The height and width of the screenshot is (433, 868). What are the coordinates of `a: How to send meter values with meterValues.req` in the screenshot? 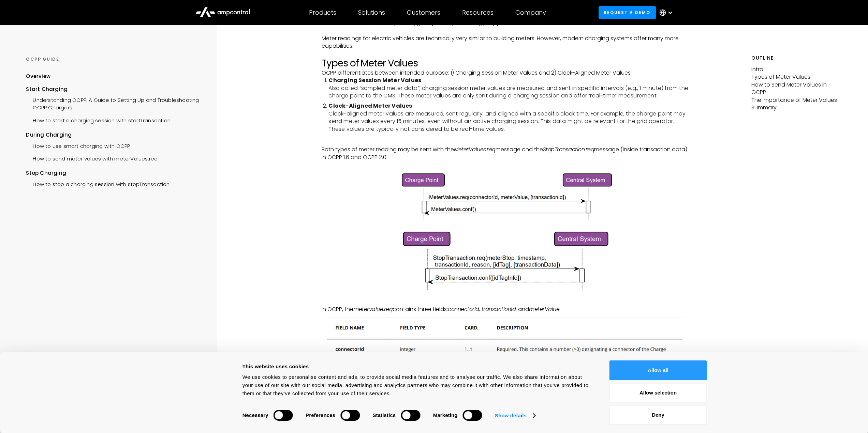 It's located at (92, 158).